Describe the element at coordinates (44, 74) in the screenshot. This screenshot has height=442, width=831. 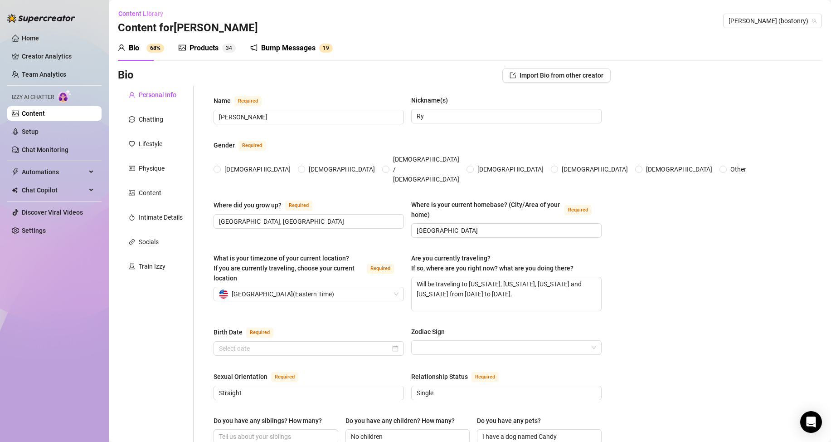
I see `a: Team Analytics` at that location.